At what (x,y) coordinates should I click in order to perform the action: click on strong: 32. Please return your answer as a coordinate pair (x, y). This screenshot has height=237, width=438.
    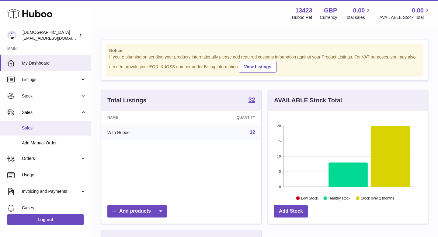
    Looking at the image, I should click on (252, 99).